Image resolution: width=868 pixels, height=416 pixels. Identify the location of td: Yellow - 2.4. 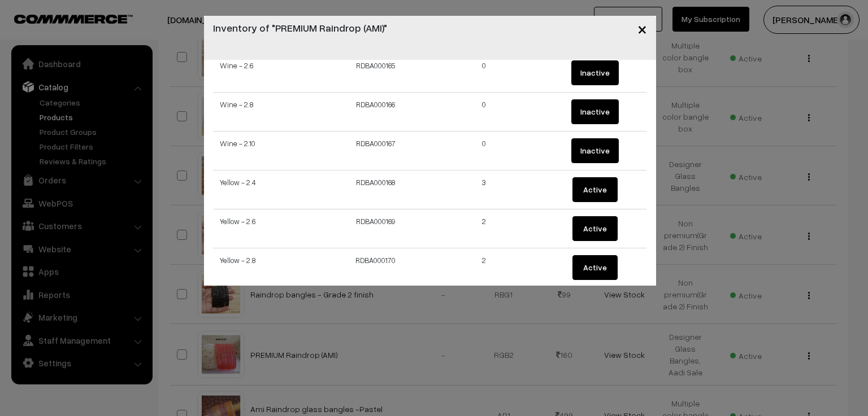
(267, 190).